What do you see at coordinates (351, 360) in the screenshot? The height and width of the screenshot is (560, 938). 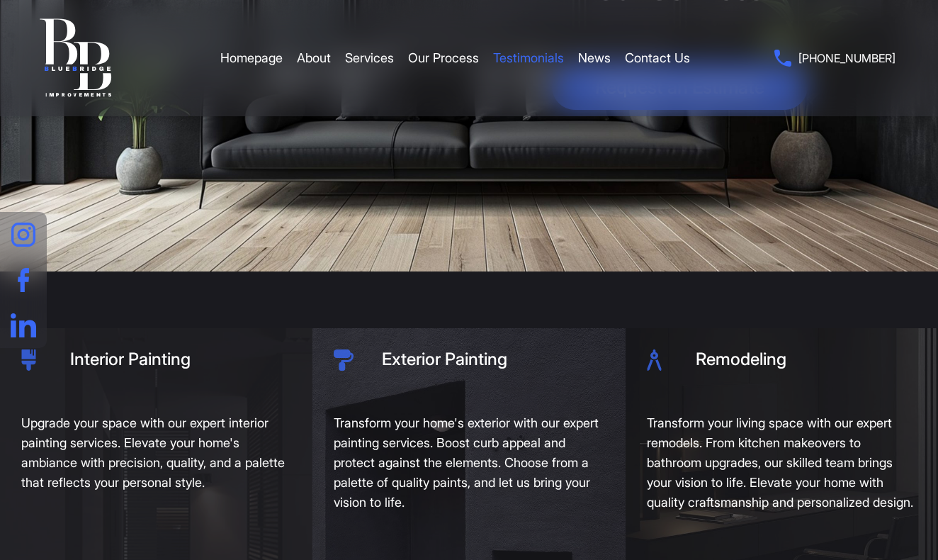 I see `img: icon-2.png` at bounding box center [351, 360].